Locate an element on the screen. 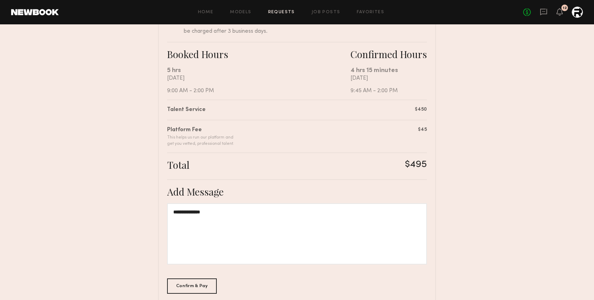 This screenshot has width=594, height=300. div: 12 is located at coordinates (565, 8).